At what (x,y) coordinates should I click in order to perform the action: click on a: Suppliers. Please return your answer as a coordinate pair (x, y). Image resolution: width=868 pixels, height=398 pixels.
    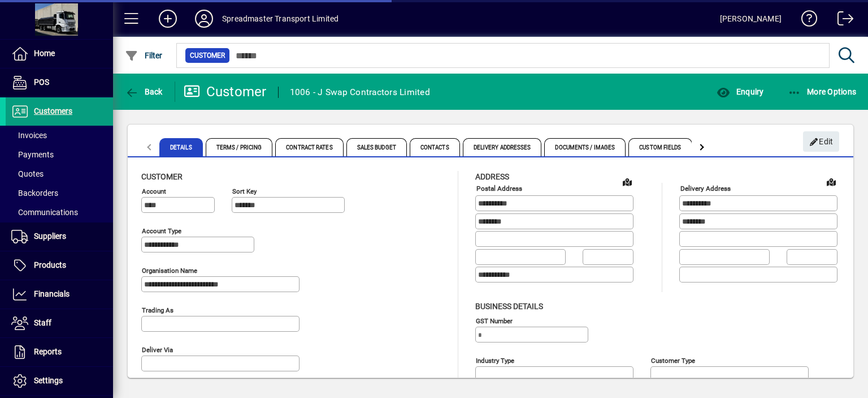
    Looking at the image, I should click on (60, 236).